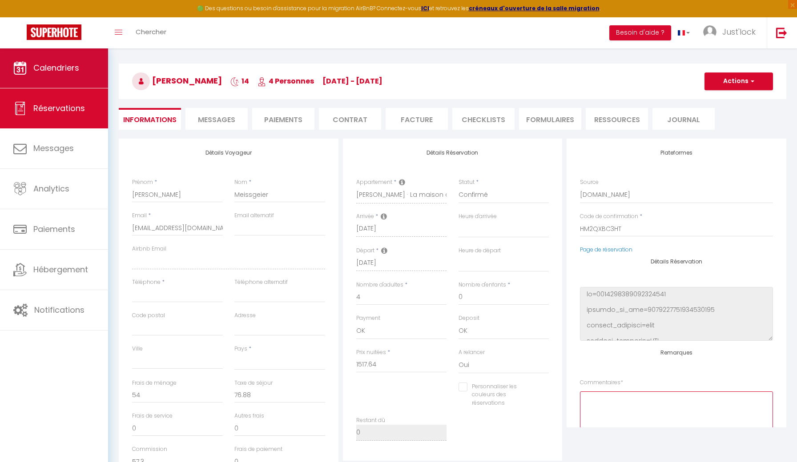 Image resolution: width=797 pixels, height=462 pixels. What do you see at coordinates (731, 33) in the screenshot?
I see `a: ... Just'lock` at bounding box center [731, 33].